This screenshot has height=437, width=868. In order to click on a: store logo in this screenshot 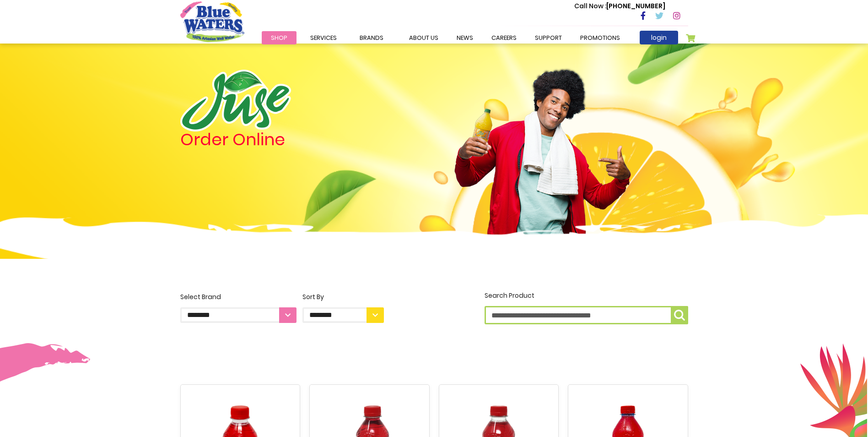, I will do `click(212, 22)`.